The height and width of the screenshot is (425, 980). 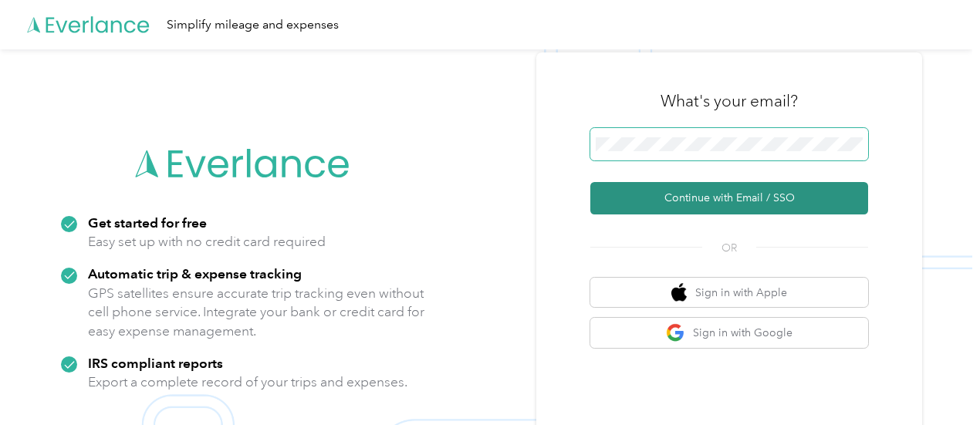 What do you see at coordinates (729, 247) in the screenshot?
I see `span: OR` at bounding box center [729, 247].